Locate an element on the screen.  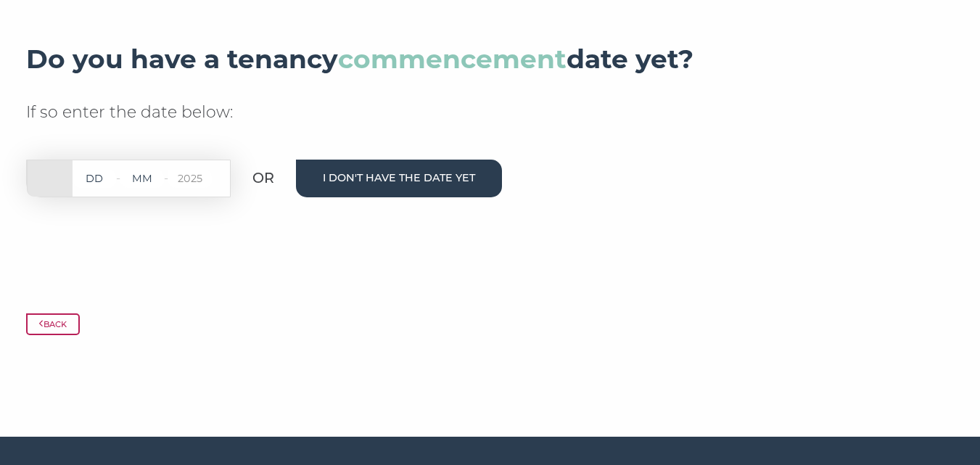
button: Back is located at coordinates (53, 324).